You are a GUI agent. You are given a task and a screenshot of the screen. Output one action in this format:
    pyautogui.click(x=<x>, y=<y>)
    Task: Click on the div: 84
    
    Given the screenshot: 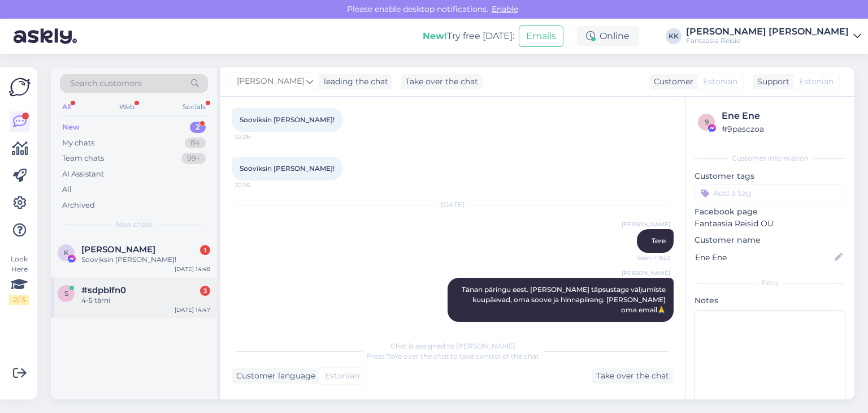 What is the action you would take?
    pyautogui.click(x=195, y=143)
    